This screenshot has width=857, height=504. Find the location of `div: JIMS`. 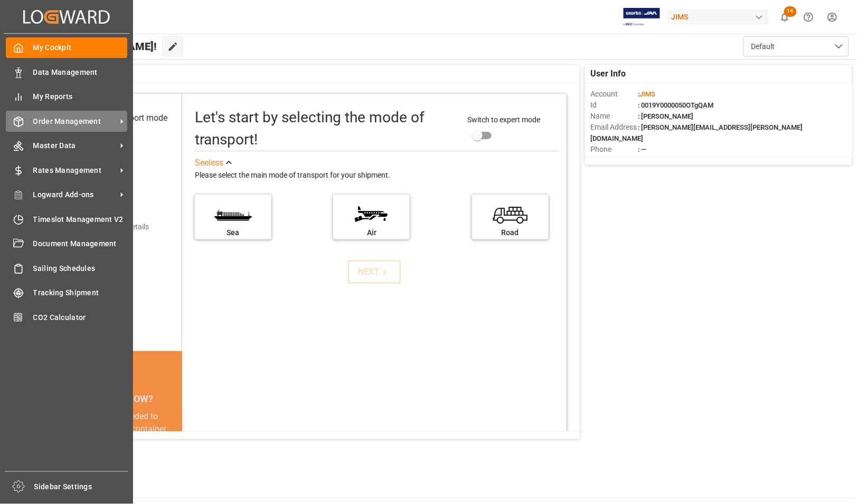

div: JIMS is located at coordinates (718, 17).